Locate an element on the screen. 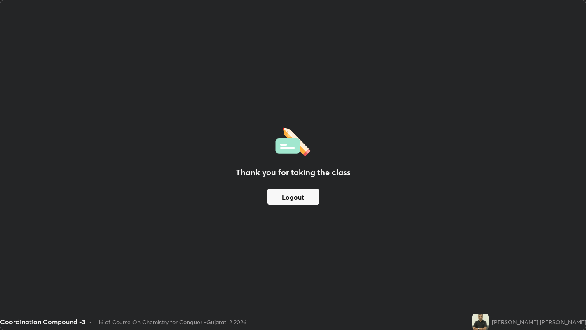 The image size is (586, 330). img: c1bf5c605d094494930ac0d8144797cf.jpg is located at coordinates (481, 322).